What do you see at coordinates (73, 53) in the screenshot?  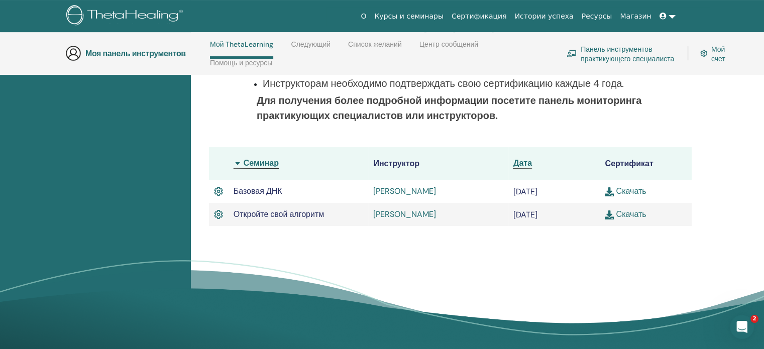 I see `img: generic-user-icon.jpg` at bounding box center [73, 53].